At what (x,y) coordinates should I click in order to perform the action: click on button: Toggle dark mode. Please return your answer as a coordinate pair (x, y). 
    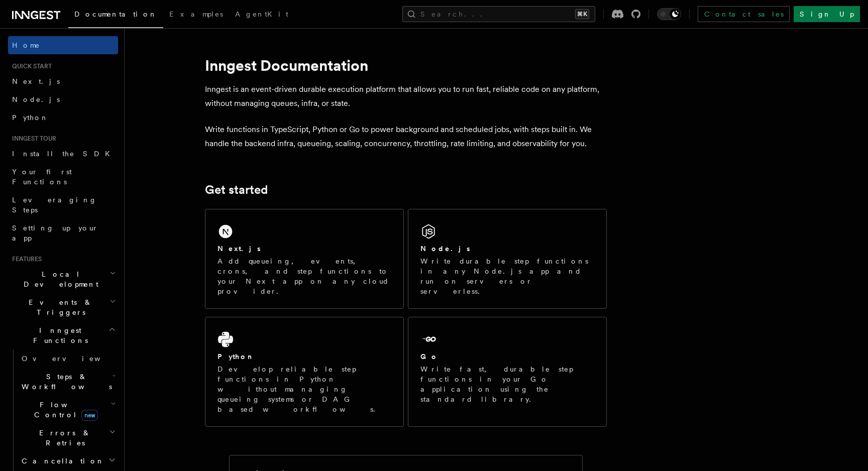
    Looking at the image, I should click on (669, 14).